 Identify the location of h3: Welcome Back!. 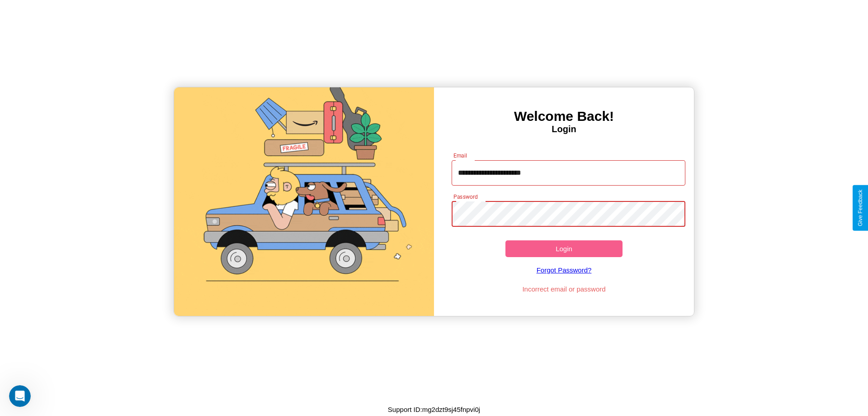
(564, 117).